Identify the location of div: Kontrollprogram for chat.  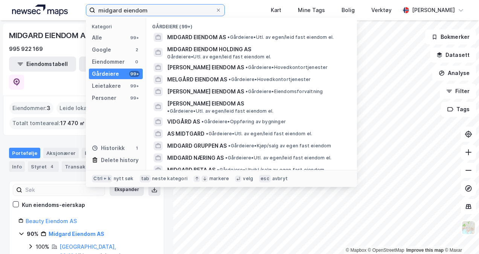
(461, 236).